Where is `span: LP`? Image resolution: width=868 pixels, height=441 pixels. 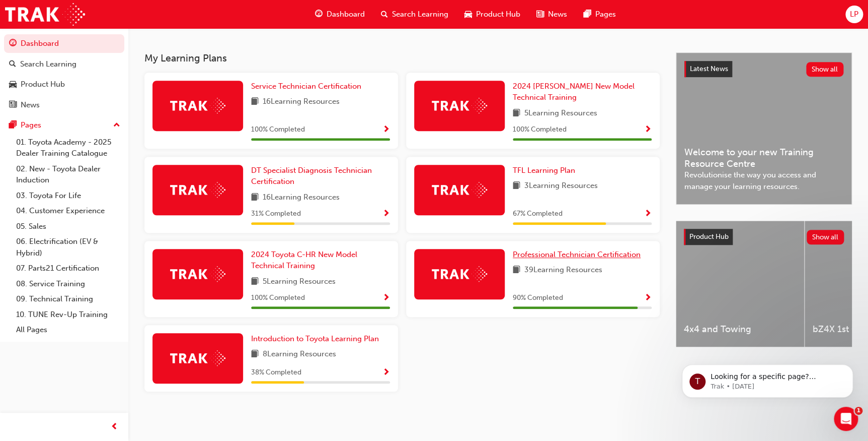 span: LP is located at coordinates (854, 14).